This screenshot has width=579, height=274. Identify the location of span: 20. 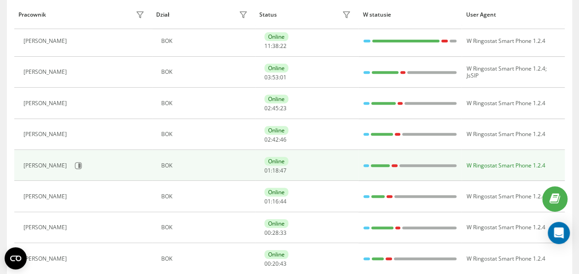
(276, 263).